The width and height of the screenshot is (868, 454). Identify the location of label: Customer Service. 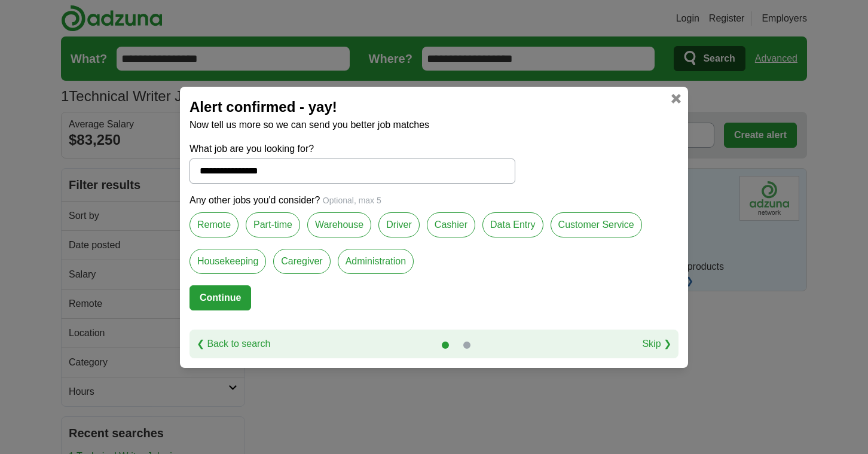
(596, 225).